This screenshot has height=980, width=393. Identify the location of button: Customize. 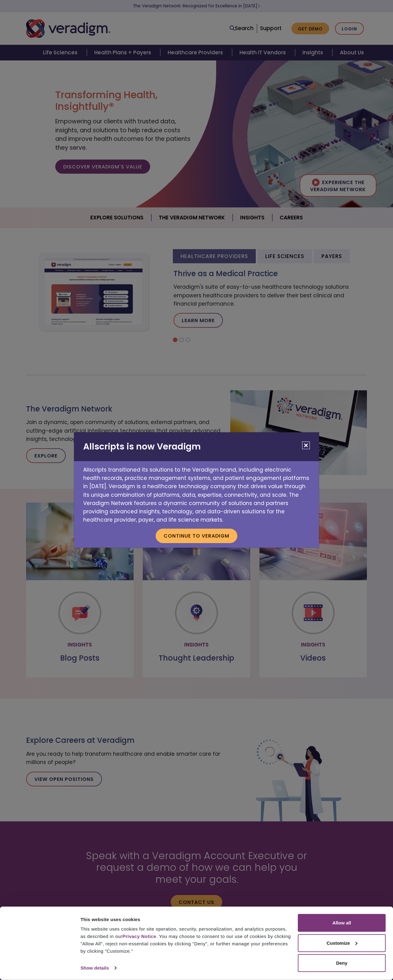
(341, 943).